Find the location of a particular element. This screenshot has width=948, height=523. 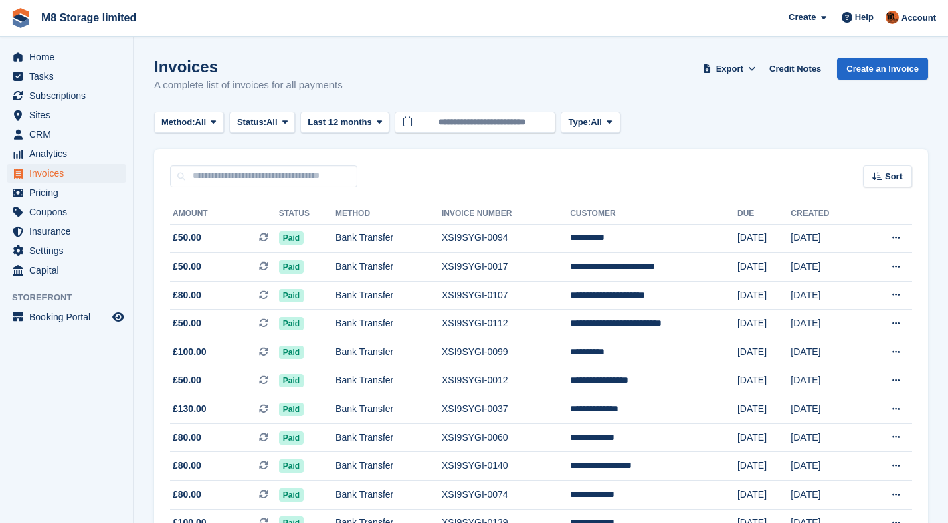

td: XSI9SYGI-0140 is located at coordinates (506, 467).